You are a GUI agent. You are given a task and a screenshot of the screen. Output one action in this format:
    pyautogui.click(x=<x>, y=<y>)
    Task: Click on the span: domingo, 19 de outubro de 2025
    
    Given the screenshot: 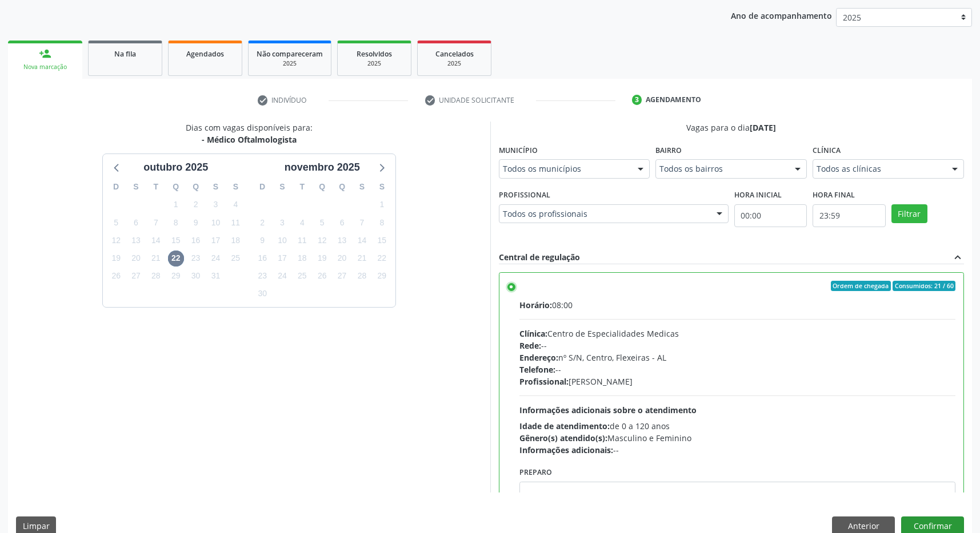 What is the action you would take?
    pyautogui.click(x=116, y=259)
    